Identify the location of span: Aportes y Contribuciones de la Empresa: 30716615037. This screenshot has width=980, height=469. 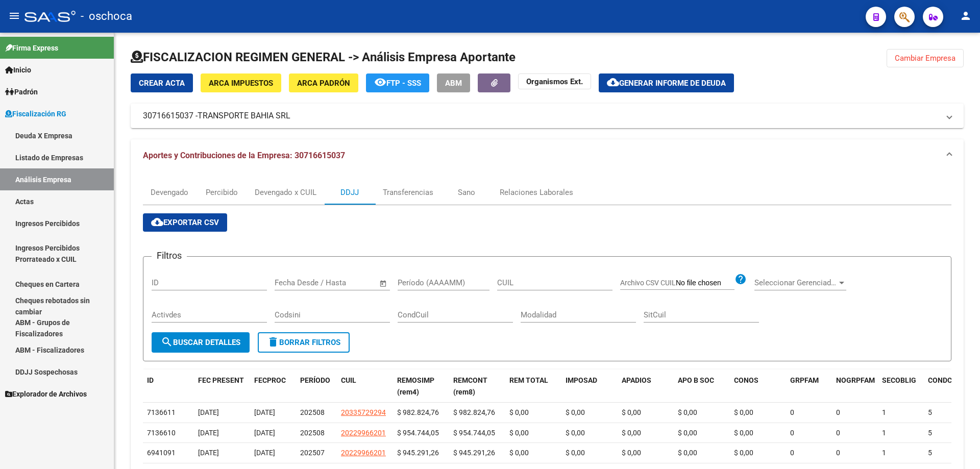
(244, 155).